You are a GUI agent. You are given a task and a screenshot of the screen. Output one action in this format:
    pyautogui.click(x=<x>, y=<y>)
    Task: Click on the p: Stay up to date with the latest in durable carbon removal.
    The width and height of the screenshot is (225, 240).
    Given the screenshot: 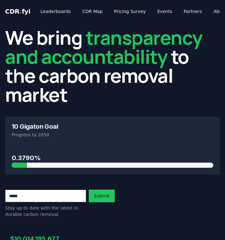 What is the action you would take?
    pyautogui.click(x=46, y=211)
    